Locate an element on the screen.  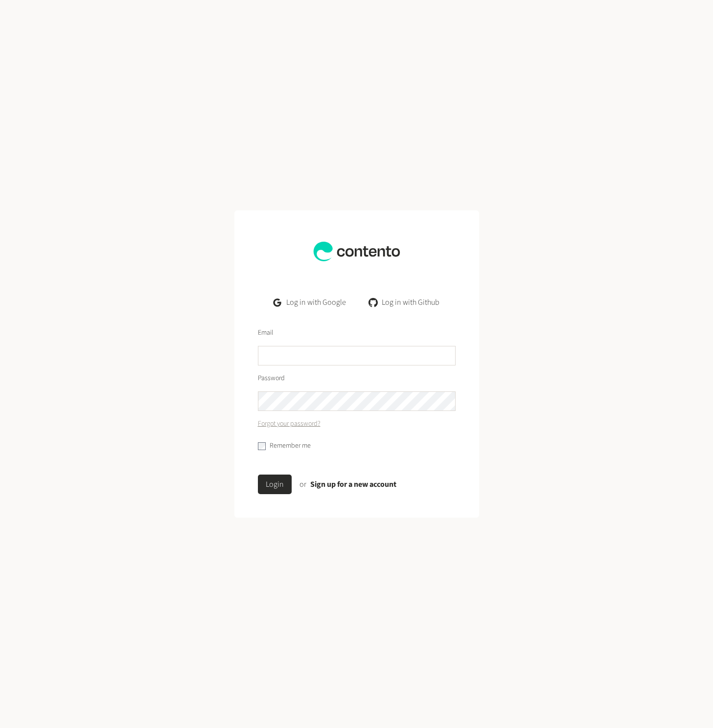
label: Remember me is located at coordinates (290, 446).